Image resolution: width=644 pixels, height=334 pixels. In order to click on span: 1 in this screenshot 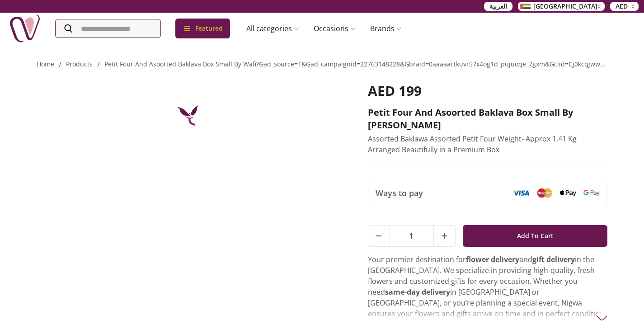, I will do `click(412, 236)`.